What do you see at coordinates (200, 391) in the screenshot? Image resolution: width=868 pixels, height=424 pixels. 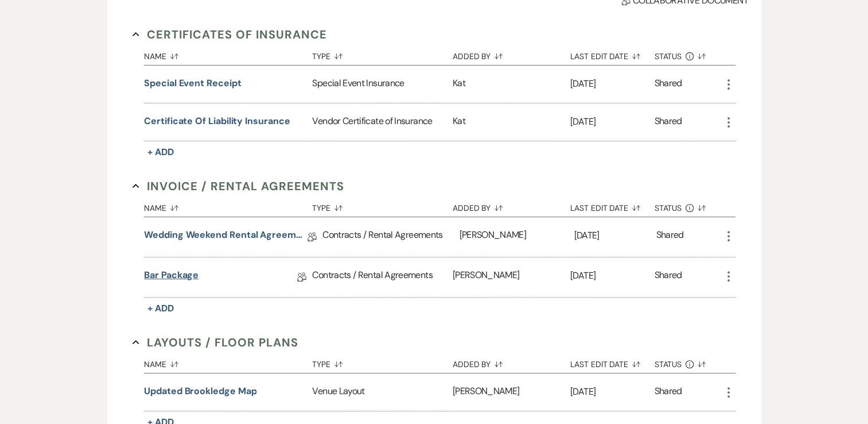 I see `button: Updated Brookledge Map` at bounding box center [200, 391].